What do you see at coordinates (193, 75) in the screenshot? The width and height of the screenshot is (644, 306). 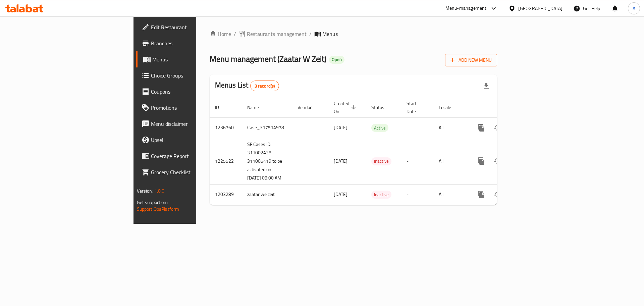 I see `span: Choice Groups` at bounding box center [193, 75].